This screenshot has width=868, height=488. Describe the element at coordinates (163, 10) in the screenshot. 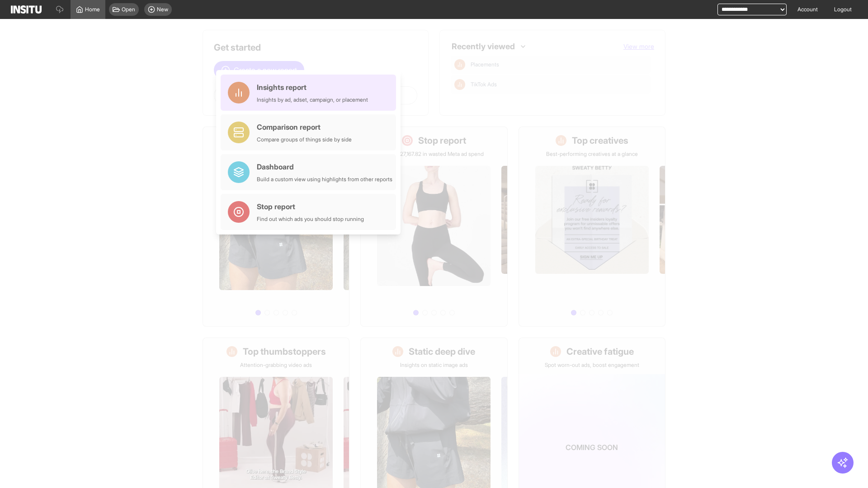

I see `span: New` at that location.